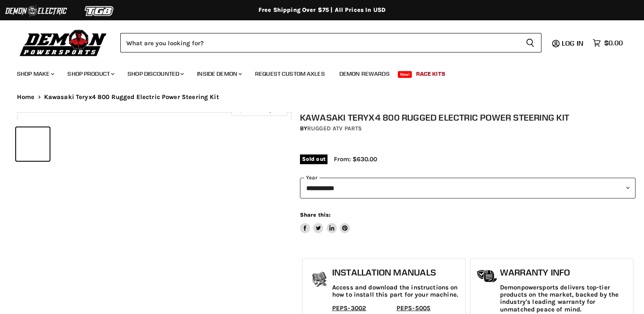 The height and width of the screenshot is (314, 644). Describe the element at coordinates (487, 276) in the screenshot. I see `img: warranty-icon.png` at that location.